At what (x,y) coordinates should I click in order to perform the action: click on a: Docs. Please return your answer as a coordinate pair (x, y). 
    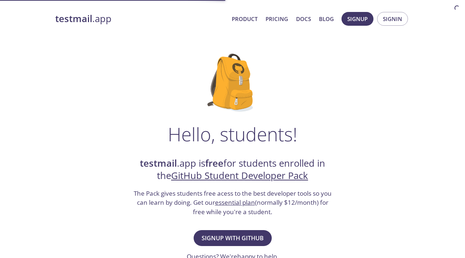
    Looking at the image, I should click on (303, 19).